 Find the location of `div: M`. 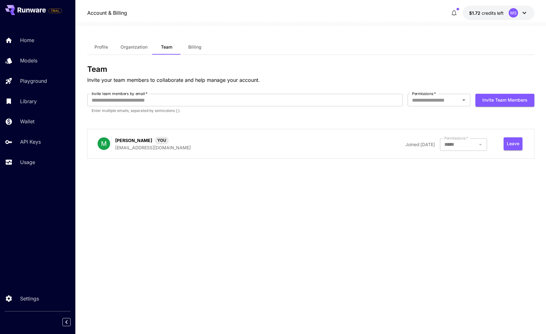

div: M is located at coordinates (104, 144).